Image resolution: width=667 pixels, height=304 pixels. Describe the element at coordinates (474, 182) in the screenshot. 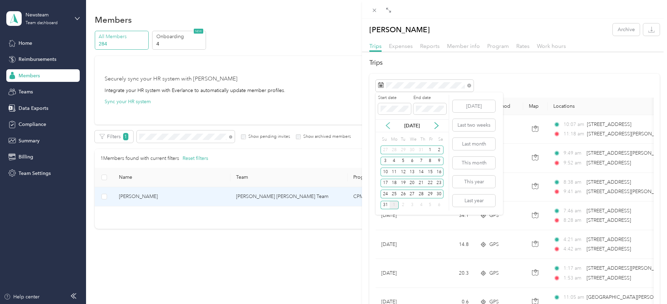

I see `button: This year` at that location.